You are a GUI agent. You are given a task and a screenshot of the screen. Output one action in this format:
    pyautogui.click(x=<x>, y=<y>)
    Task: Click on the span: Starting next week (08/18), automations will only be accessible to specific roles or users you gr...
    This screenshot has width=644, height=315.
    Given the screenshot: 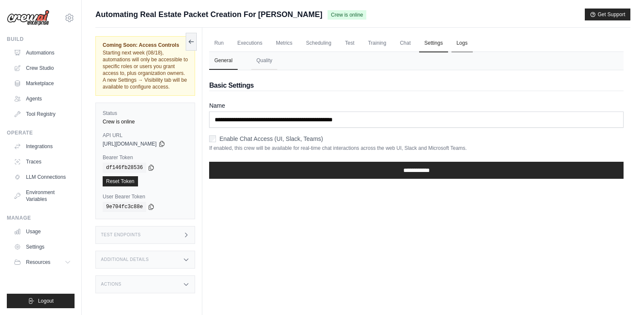 What is the action you would take?
    pyautogui.click(x=145, y=70)
    